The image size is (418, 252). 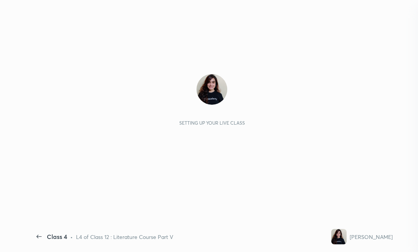 I want to click on div: Setting up your live class, so click(x=212, y=123).